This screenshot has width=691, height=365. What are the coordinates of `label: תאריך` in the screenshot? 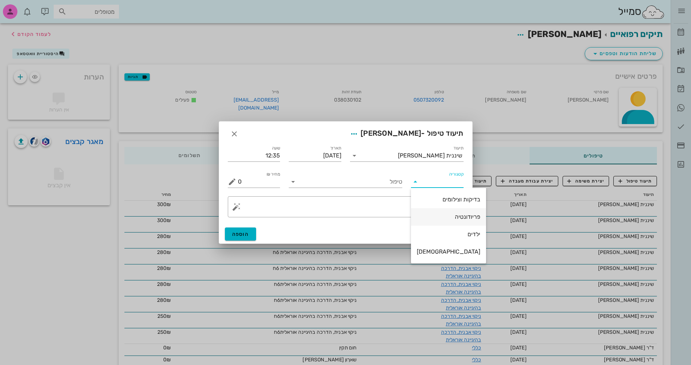 It's located at (335, 148).